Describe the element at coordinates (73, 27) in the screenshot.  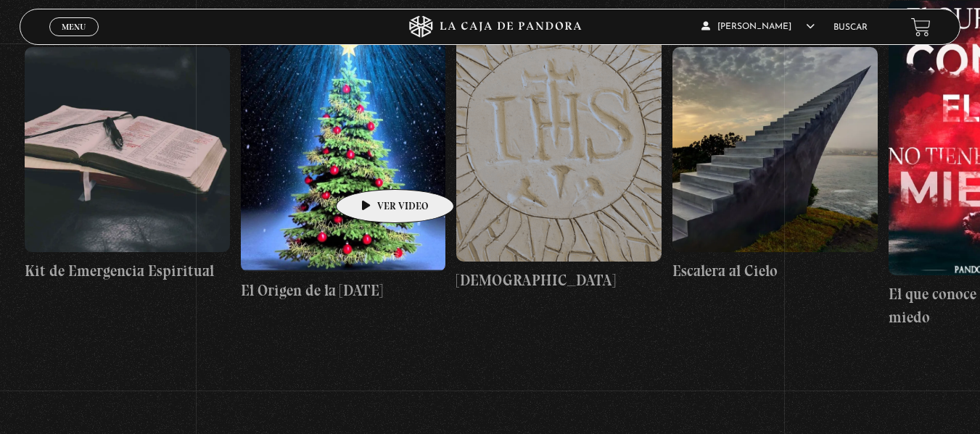
I see `span: Menu` at that location.